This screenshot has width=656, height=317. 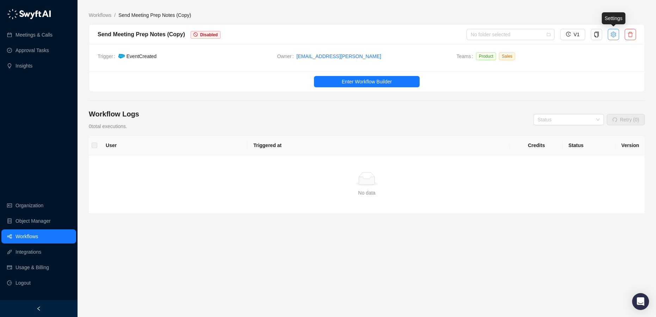 I want to click on span: Enter Workflow Builder, so click(x=367, y=82).